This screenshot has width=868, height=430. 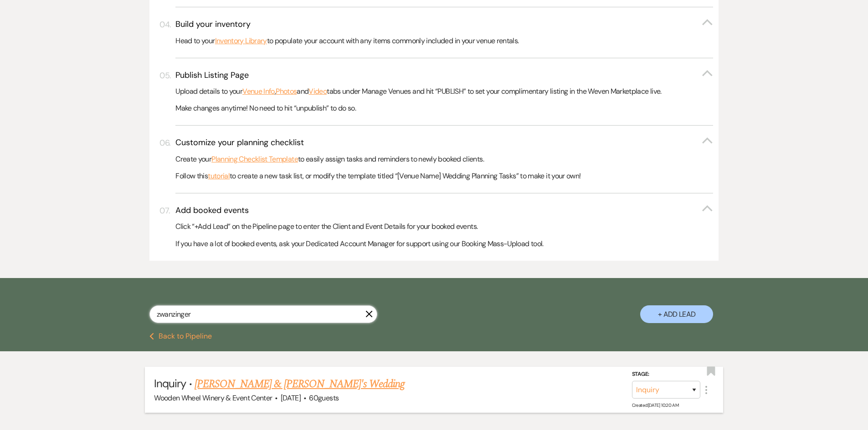 I want to click on input: Search by name, event date, email address or phone number, so click(x=264, y=314).